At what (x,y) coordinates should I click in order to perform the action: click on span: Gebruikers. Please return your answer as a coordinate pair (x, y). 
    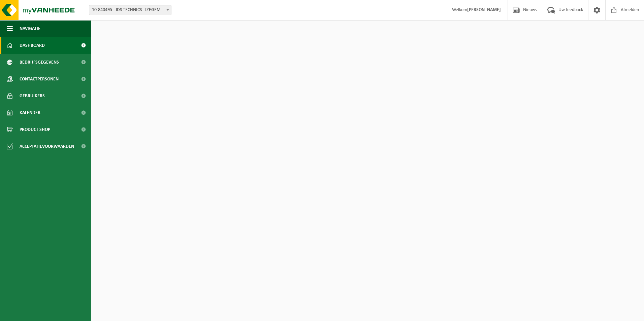
    Looking at the image, I should click on (32, 96).